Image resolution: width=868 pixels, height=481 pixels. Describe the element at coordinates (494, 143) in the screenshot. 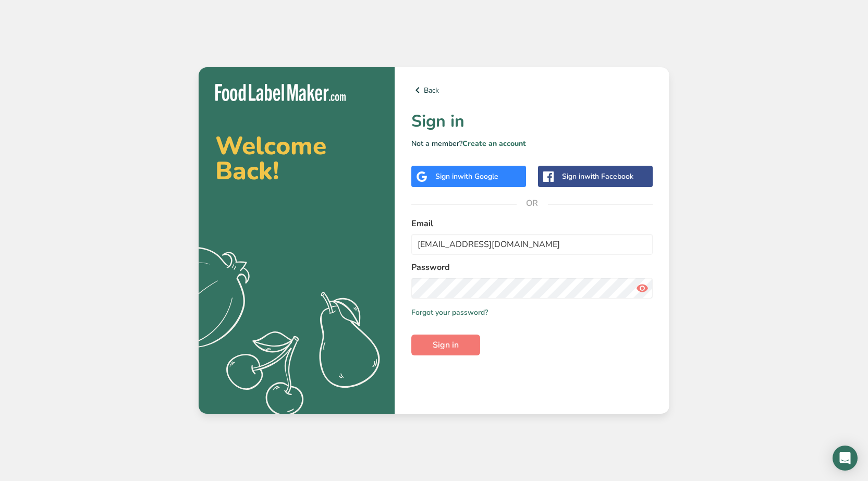

I see `a: Create an account` at that location.